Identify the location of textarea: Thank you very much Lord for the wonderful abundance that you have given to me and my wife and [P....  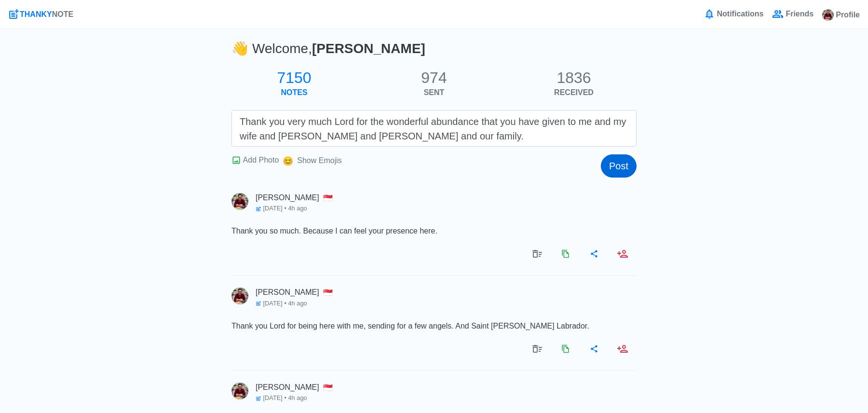
(434, 128).